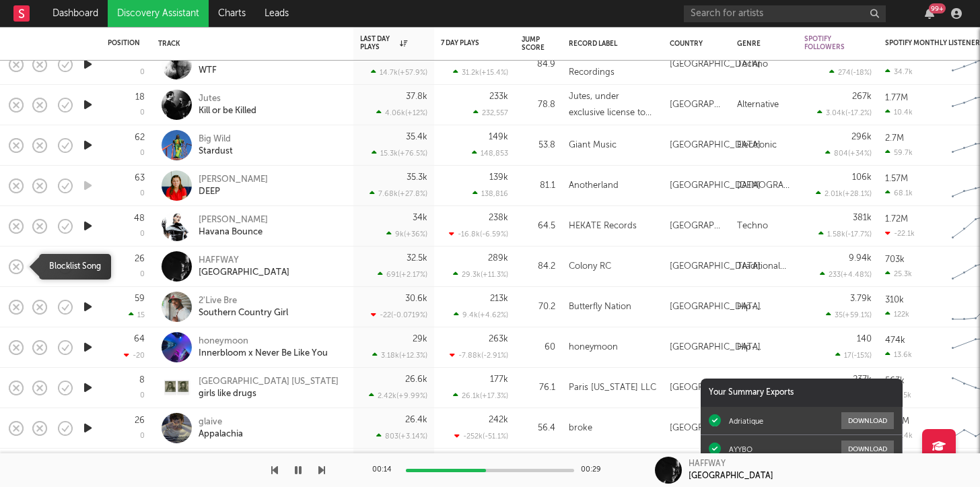 The height and width of the screenshot is (487, 980). I want to click on div: 3.18k ( +12.3 % ), so click(400, 355).